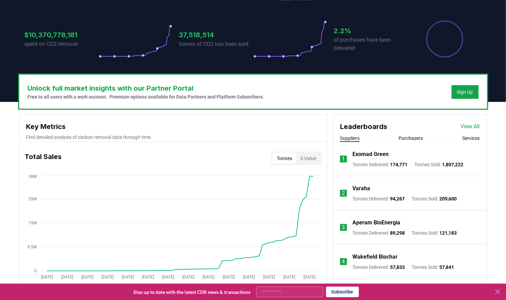 The width and height of the screenshot is (506, 300). What do you see at coordinates (377, 223) in the screenshot?
I see `p: Aperam BioEnergia` at bounding box center [377, 223].